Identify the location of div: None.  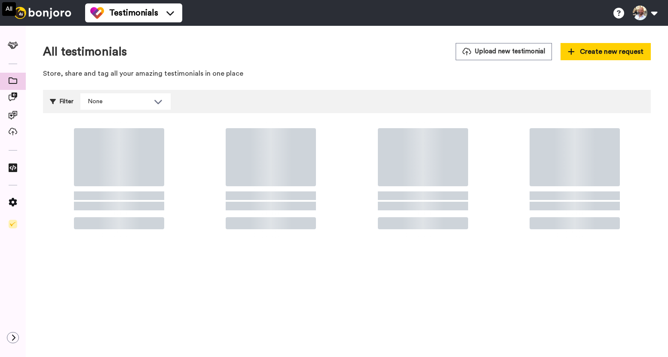
(119, 101).